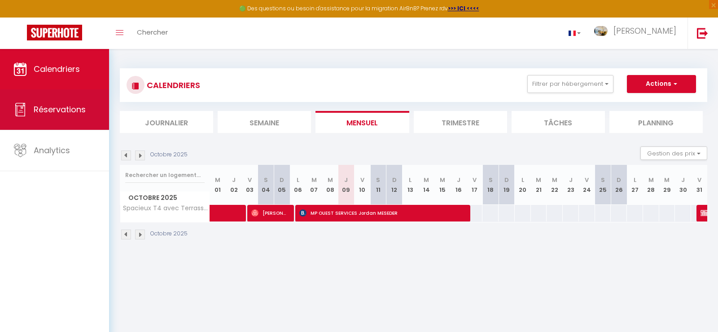 This screenshot has width=718, height=332. Describe the element at coordinates (460, 122) in the screenshot. I see `li: Trimestre` at that location.